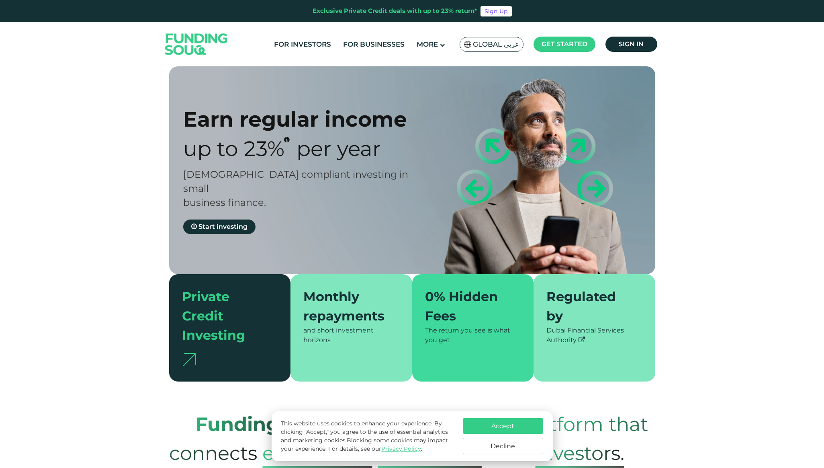 Image resolution: width=824 pixels, height=468 pixels. What do you see at coordinates (287, 139) in the screenshot?
I see `i: 23% IRR (expected) ~ 15% Net yield (expected)` at bounding box center [287, 139].